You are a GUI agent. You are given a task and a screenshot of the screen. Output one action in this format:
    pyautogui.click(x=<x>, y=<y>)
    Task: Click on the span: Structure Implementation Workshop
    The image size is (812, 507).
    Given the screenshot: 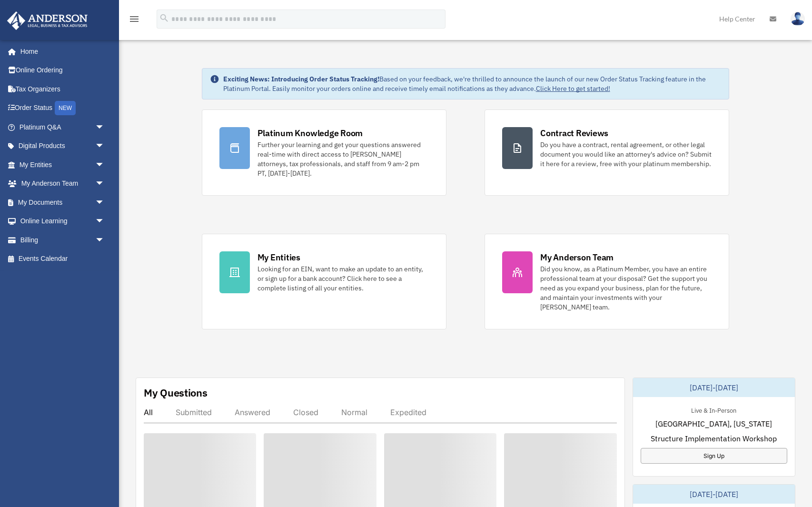 What is the action you would take?
    pyautogui.click(x=714, y=439)
    